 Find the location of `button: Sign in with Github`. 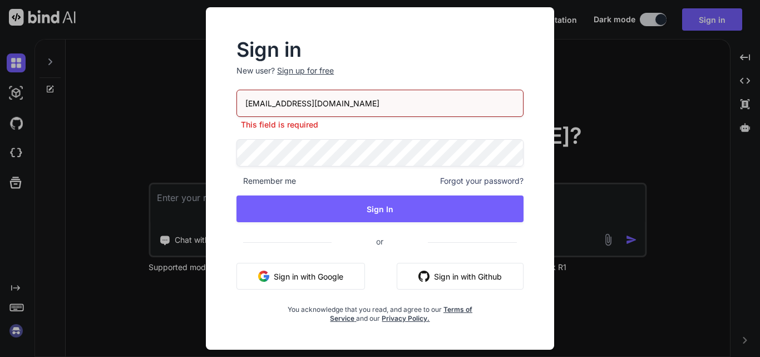

button: Sign in with Github is located at coordinates (460, 276).